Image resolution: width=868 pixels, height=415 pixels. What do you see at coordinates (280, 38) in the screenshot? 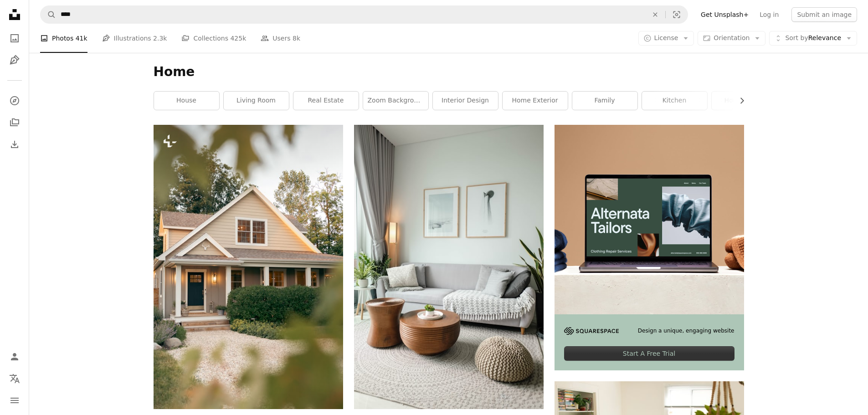
I see `a: Users 8k` at bounding box center [280, 38].